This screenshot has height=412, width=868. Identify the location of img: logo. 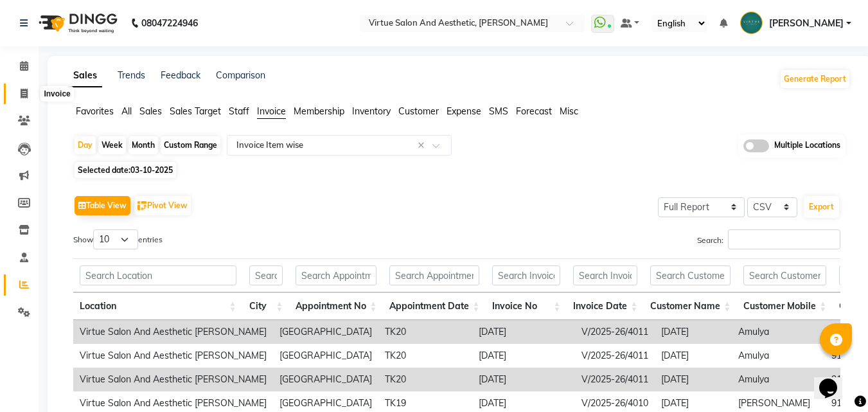
(77, 23).